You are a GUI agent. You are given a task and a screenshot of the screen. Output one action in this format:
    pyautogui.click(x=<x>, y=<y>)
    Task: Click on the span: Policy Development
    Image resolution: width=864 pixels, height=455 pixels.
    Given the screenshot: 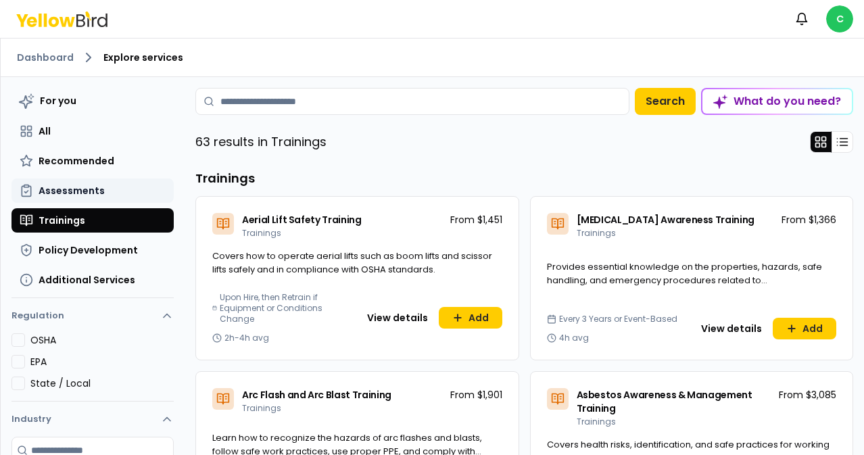 What is the action you would take?
    pyautogui.click(x=88, y=250)
    